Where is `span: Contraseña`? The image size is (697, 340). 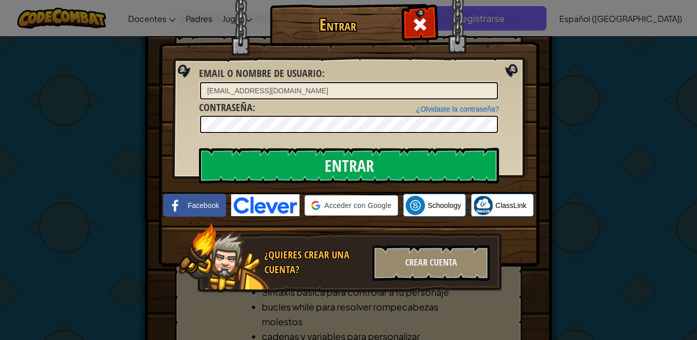 span: Contraseña is located at coordinates (226, 107).